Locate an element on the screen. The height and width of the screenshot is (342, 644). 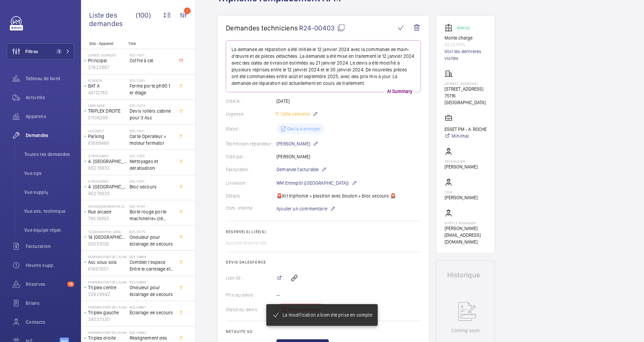
span: Devis rollers cabine pour 3 Asc is located at coordinates (152, 114).